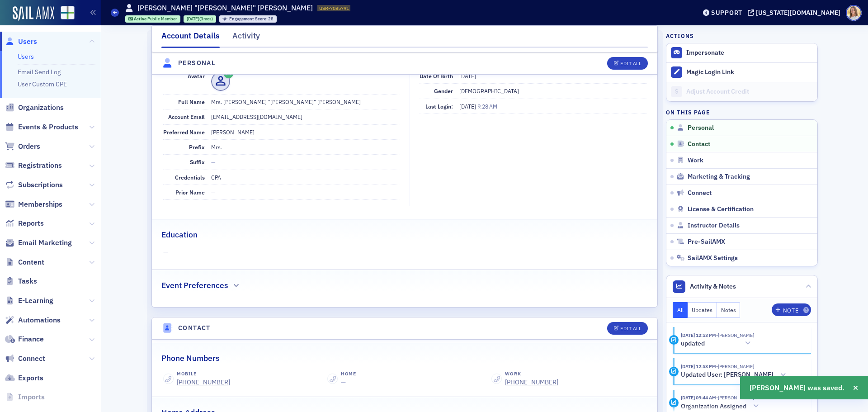 The height and width of the screenshot is (412, 868). Describe the element at coordinates (742, 91) in the screenshot. I see `a: Adjust Account Credit` at that location.